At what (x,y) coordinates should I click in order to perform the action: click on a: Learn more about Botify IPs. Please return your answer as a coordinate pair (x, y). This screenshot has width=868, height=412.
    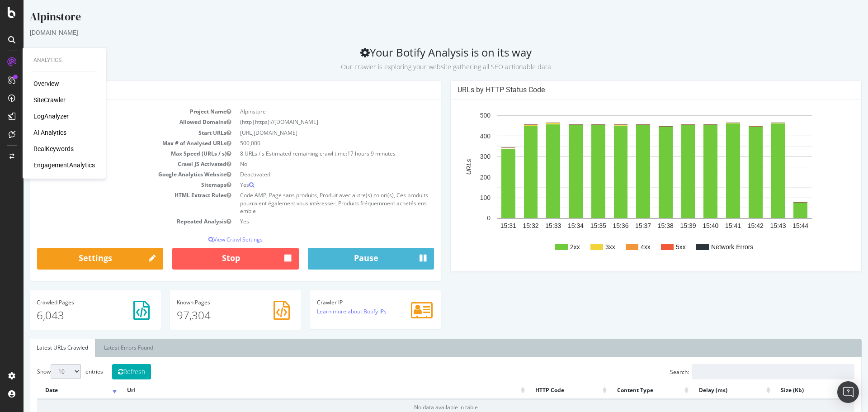
    Looking at the image, I should click on (328, 311).